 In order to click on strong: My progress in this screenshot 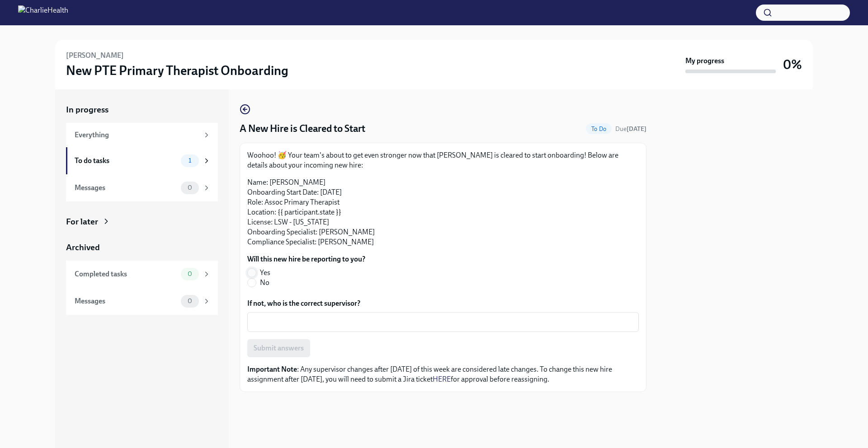, I will do `click(704, 61)`.